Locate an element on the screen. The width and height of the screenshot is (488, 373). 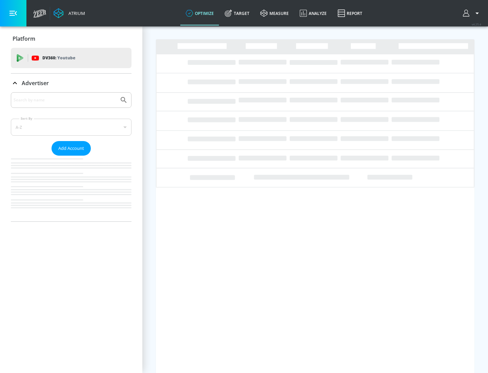
a: measure is located at coordinates (275, 13).